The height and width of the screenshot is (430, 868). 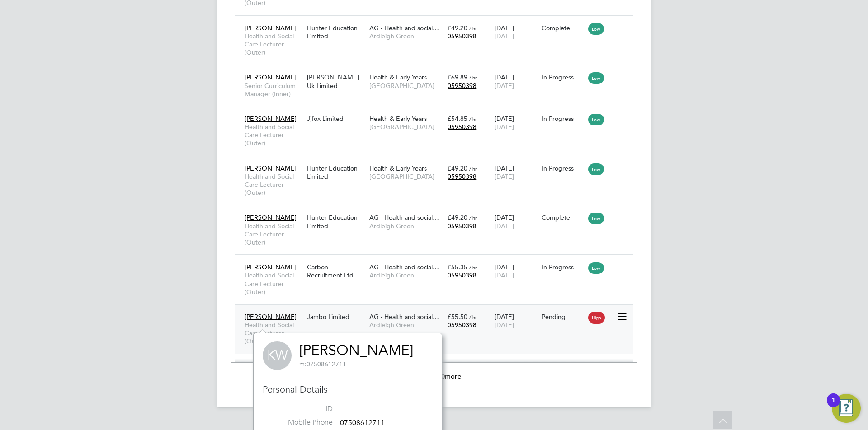 What do you see at coordinates (458, 317) in the screenshot?
I see `span: £55.50` at bounding box center [458, 317].